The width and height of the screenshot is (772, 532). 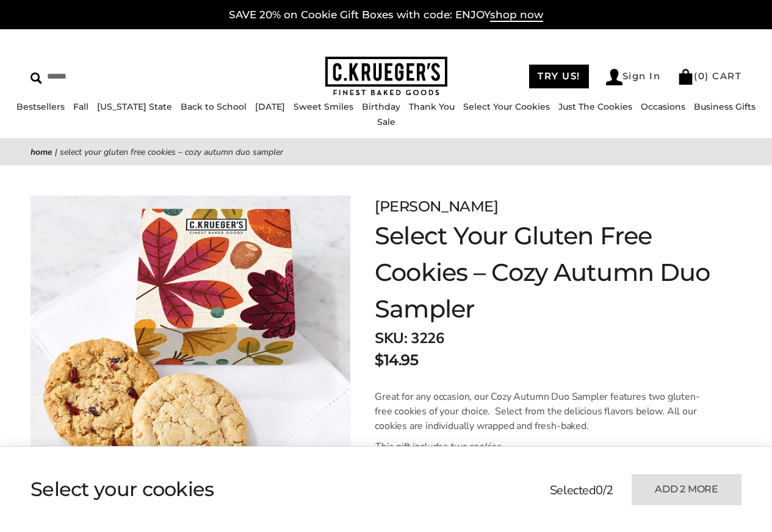 What do you see at coordinates (663, 107) in the screenshot?
I see `a: Occasions` at bounding box center [663, 107].